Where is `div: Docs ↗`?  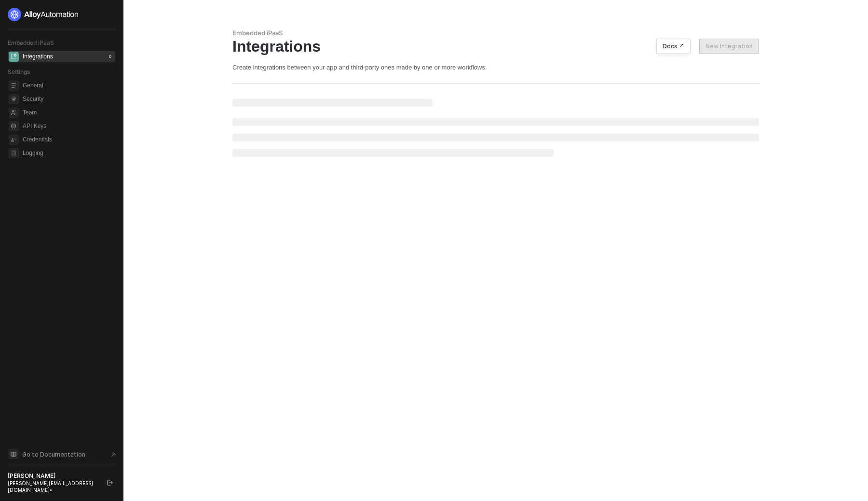
div: Docs ↗ is located at coordinates (673, 46).